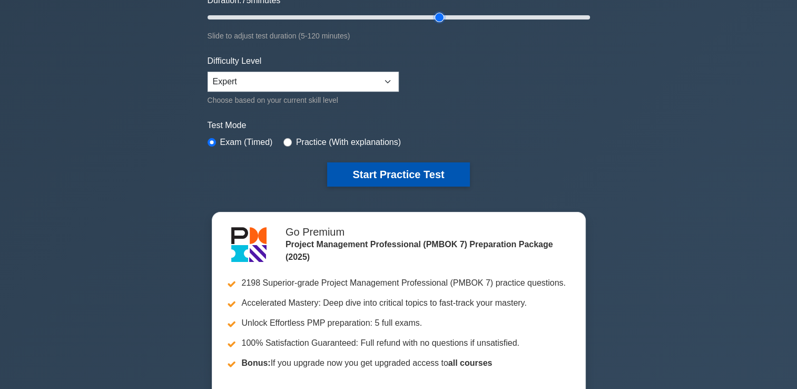 This screenshot has height=389, width=797. I want to click on label: Test Mode, so click(399, 125).